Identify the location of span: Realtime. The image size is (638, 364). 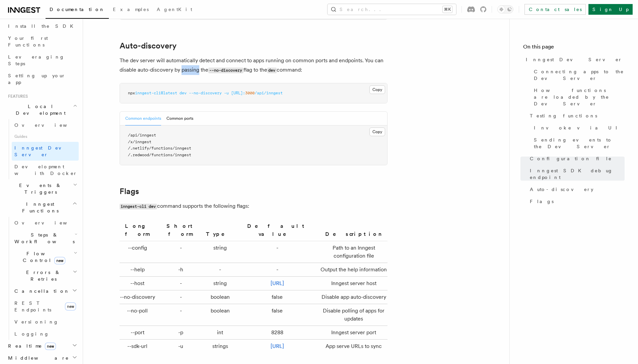
(30, 346).